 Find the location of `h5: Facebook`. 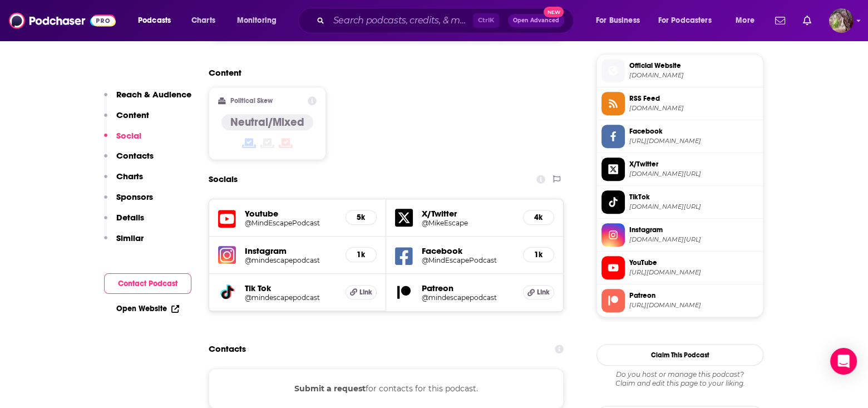

h5: Facebook is located at coordinates (468, 250).